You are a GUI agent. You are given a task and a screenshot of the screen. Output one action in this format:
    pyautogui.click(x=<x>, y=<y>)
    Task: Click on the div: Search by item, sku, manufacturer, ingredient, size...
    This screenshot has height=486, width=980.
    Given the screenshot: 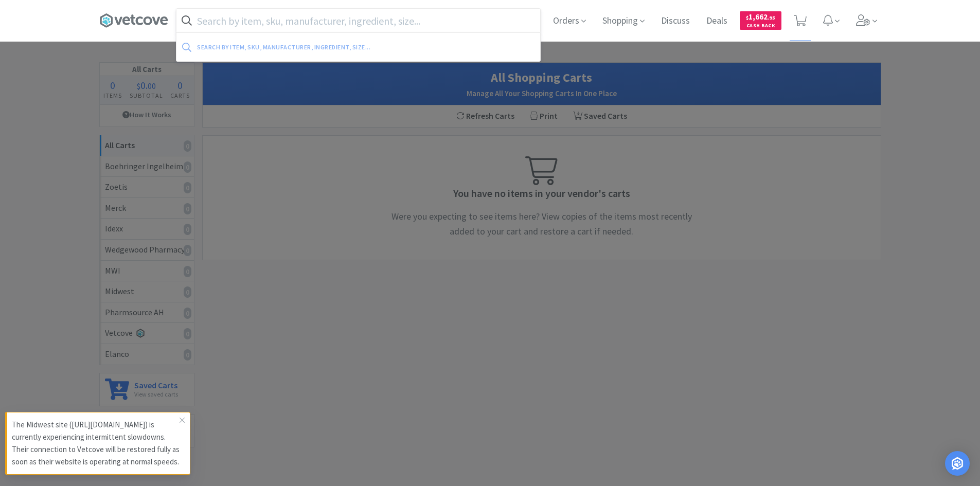 What is the action you would take?
    pyautogui.click(x=325, y=47)
    